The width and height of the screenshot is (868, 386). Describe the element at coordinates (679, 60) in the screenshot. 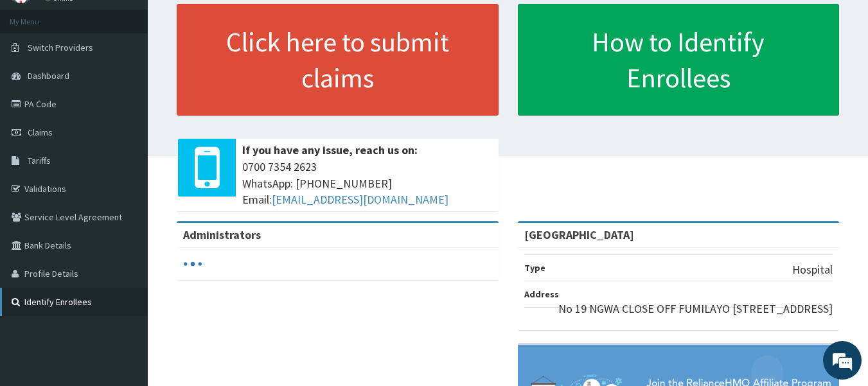

I see `a: How to Identify Enrollees` at that location.